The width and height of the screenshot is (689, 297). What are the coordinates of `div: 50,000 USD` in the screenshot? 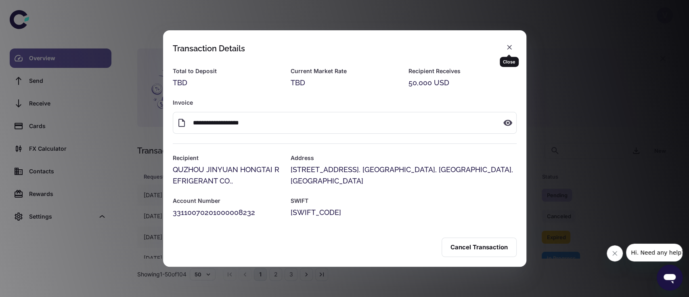 It's located at (462, 83).